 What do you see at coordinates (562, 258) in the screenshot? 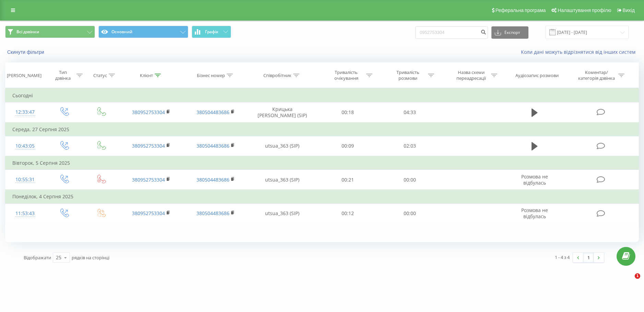
I see `div: 1 - 4 з 4` at bounding box center [562, 258].